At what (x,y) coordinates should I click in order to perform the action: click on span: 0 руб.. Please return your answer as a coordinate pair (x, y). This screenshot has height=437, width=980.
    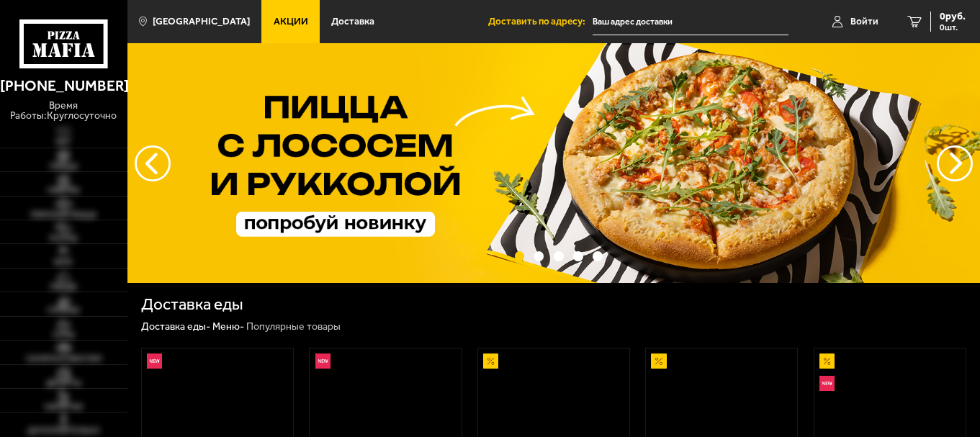
    Looking at the image, I should click on (953, 17).